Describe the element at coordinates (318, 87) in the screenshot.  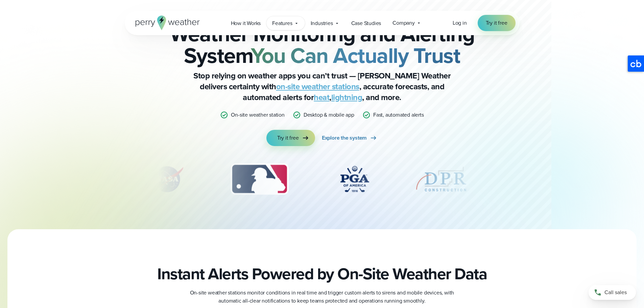
I see `a: on-site weather stations` at that location.